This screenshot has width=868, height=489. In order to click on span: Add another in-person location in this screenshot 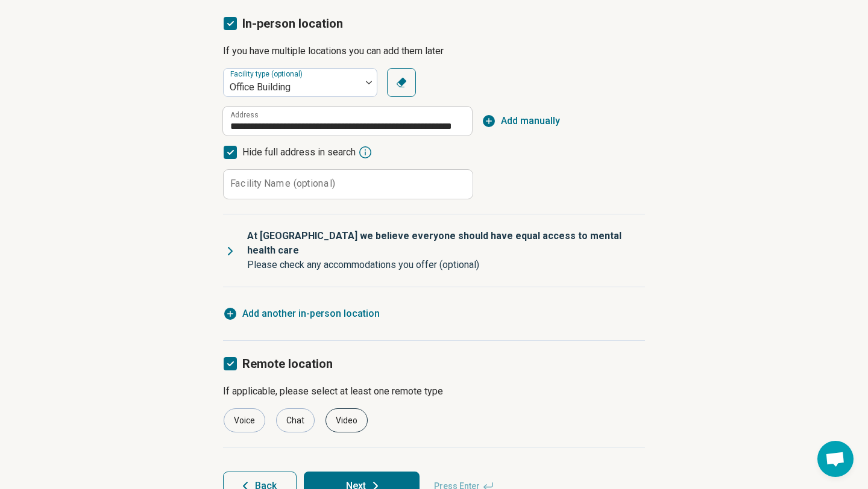, I will do `click(311, 314)`.